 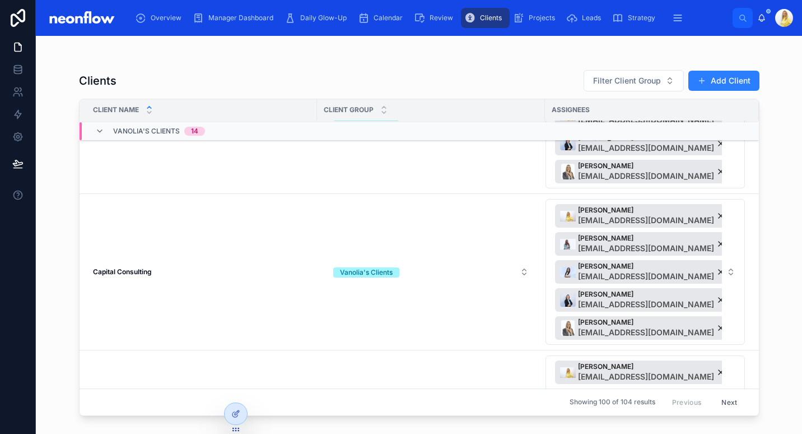 What do you see at coordinates (366, 272) in the screenshot?
I see `div: Vanolia's Clients` at bounding box center [366, 272].